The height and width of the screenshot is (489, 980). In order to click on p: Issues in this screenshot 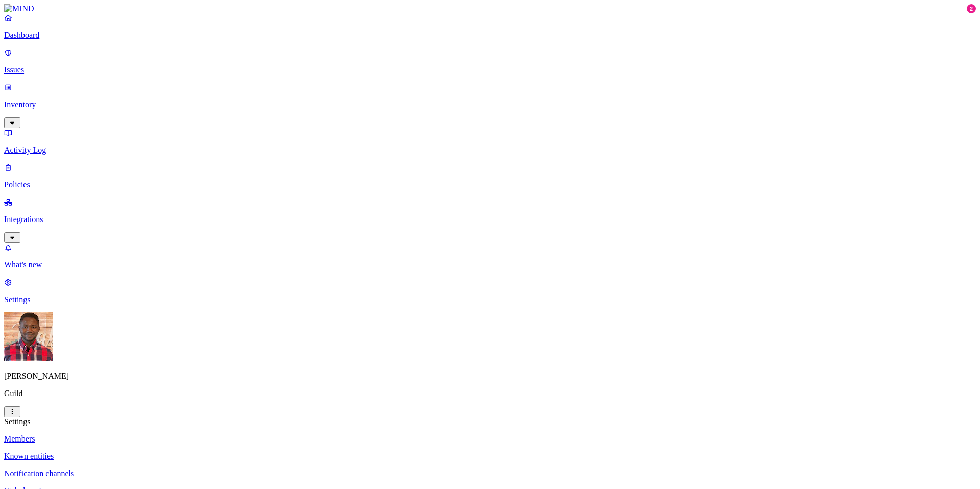, I will do `click(490, 70)`.